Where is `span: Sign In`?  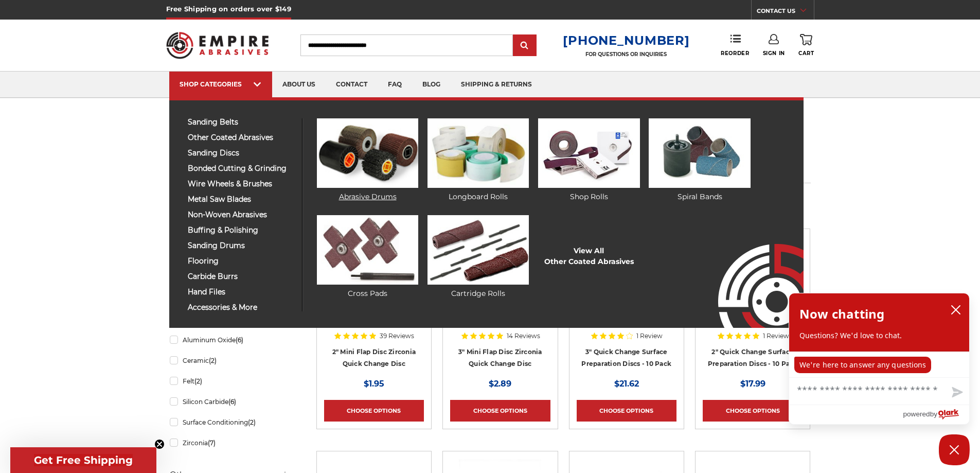 span: Sign In is located at coordinates (774, 53).